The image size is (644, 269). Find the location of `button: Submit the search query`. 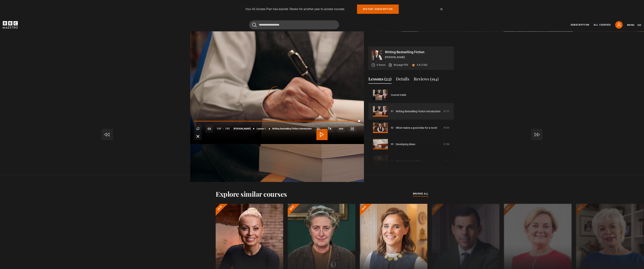

button: Submit the search query is located at coordinates (254, 25).